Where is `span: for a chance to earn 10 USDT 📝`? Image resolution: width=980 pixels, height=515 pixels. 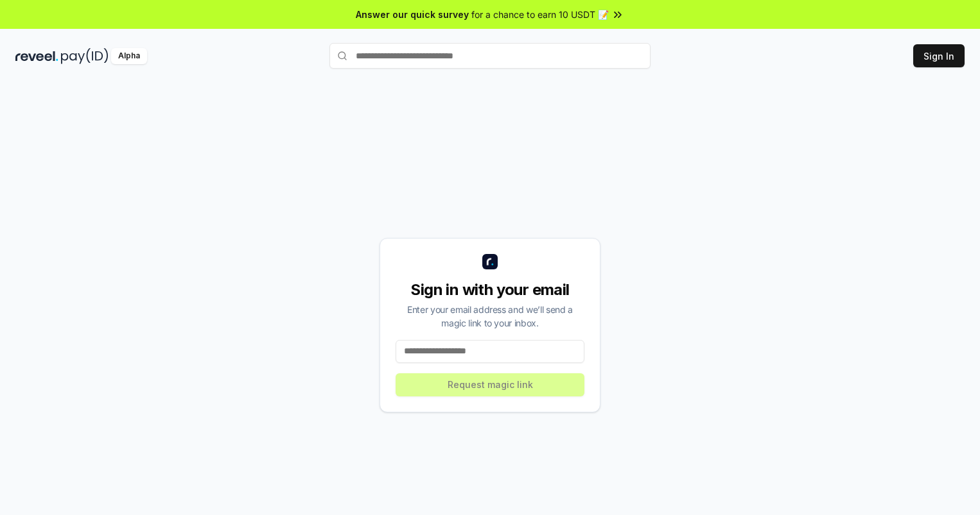
span: for a chance to earn 10 USDT 📝 is located at coordinates (540, 14).